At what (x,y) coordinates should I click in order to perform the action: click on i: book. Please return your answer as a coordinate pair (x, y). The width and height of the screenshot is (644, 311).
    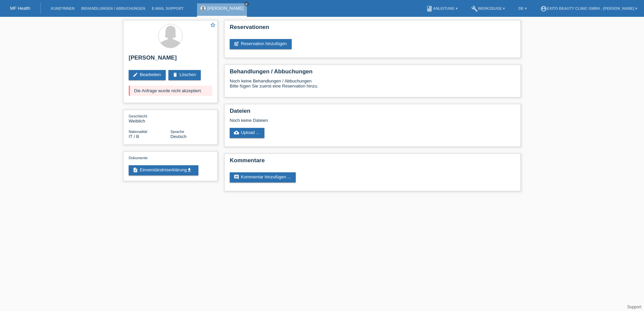
    Looking at the image, I should click on (429, 9).